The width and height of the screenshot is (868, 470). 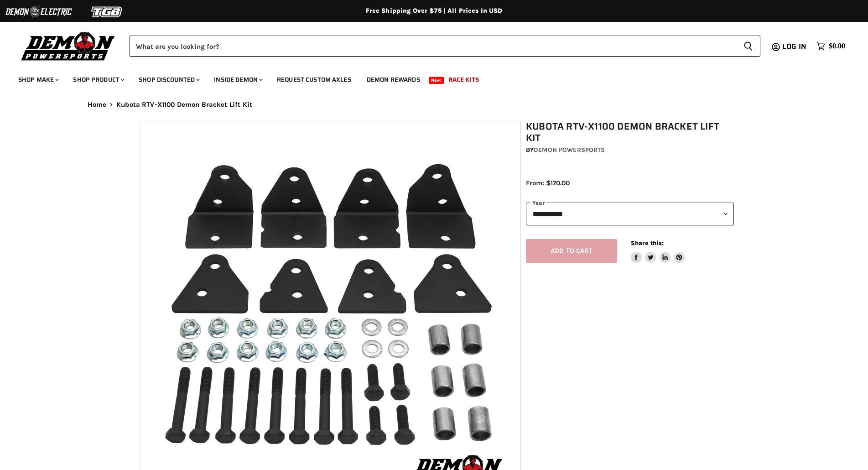 I want to click on h1: Kubota RTV-X1100 Demon Bracket Lift Kit, so click(x=630, y=132).